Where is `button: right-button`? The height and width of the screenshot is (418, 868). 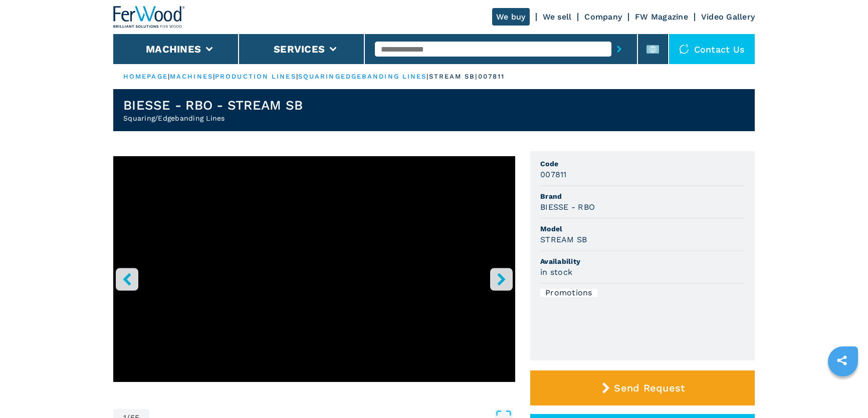
button: right-button is located at coordinates (502, 280).